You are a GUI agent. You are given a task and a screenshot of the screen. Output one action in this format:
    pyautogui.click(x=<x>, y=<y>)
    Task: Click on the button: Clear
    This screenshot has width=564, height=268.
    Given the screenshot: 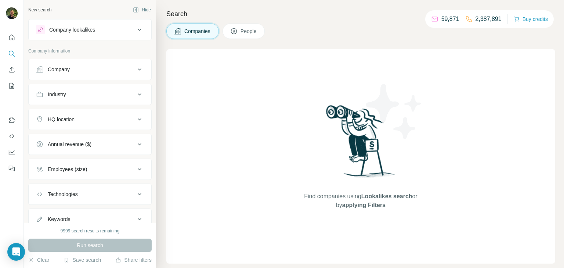 What is the action you would take?
    pyautogui.click(x=39, y=260)
    